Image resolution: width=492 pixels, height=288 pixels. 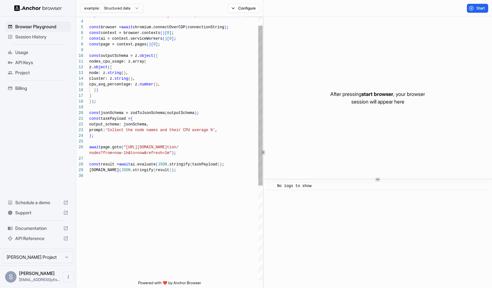 What do you see at coordinates (42, 88) in the screenshot?
I see `span: Billing` at bounding box center [42, 88].